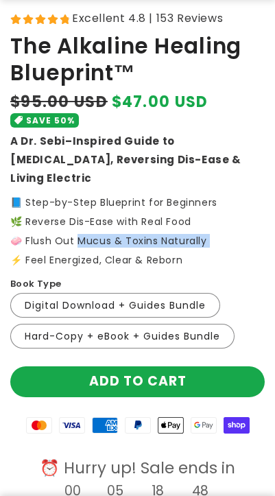 The height and width of the screenshot is (496, 275). What do you see at coordinates (137, 231) in the screenshot?
I see `p: 📘 Step-by-Step Blueprint for Beginners 🌿 Reverse Dis-Ease with Real Food 🧼 Flush Out Mucus & Toxi...` at bounding box center [137, 231].